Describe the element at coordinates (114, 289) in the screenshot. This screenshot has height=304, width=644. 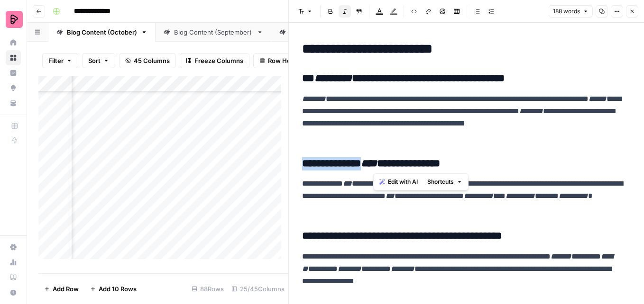
I see `button: Add 10 Rows` at that location.